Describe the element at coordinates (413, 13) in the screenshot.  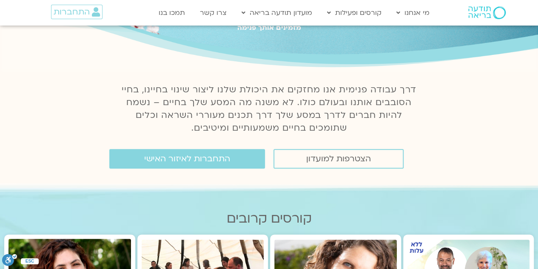
I see `a: מי אנחנו` at that location.